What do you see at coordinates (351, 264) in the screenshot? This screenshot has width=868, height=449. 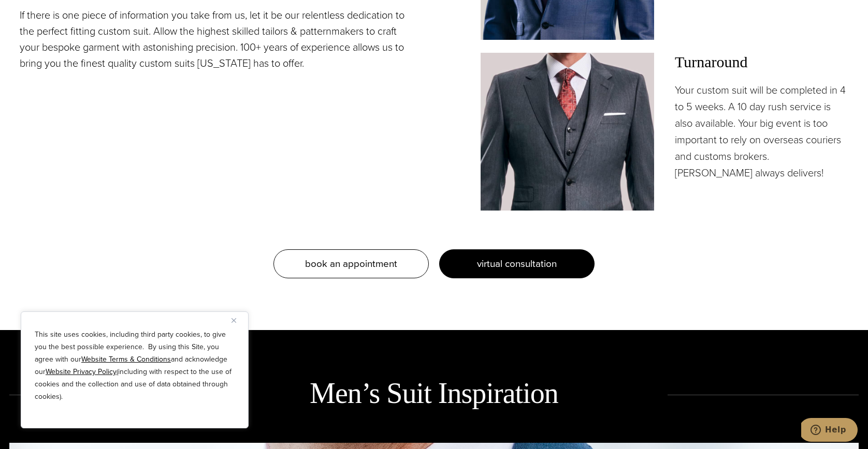 I see `a: book an appointment` at bounding box center [351, 264].